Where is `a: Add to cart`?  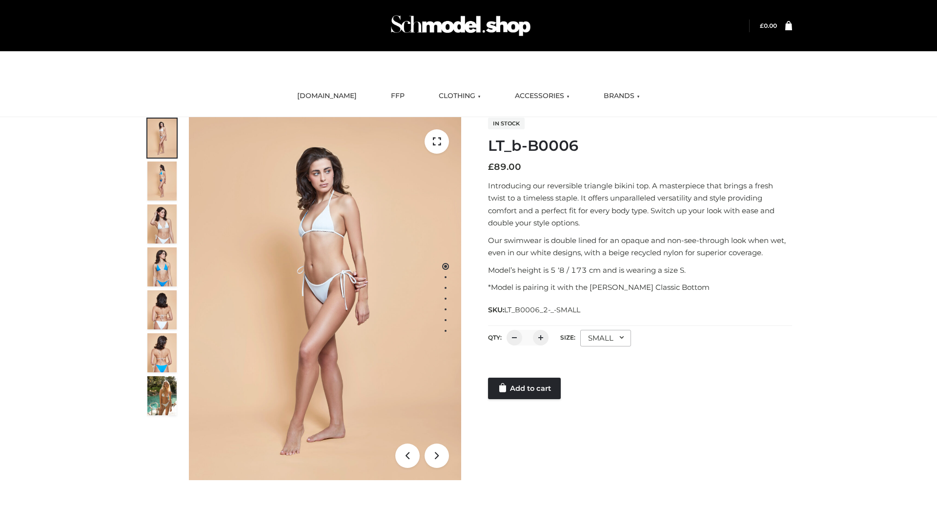 a: Add to cart is located at coordinates (524, 388).